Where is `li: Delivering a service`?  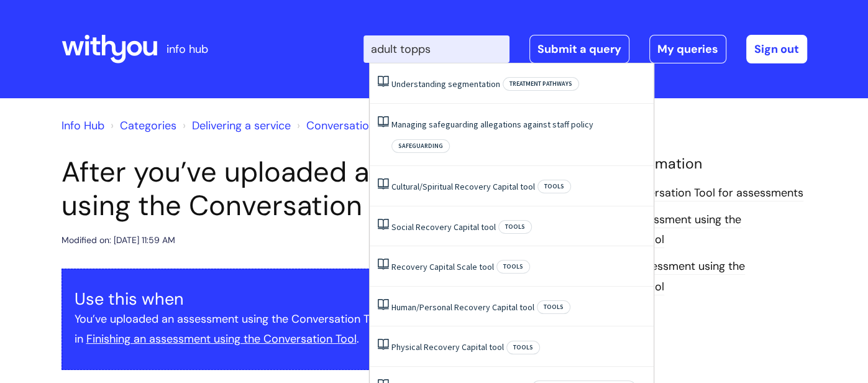 li: Delivering a service is located at coordinates (235, 126).